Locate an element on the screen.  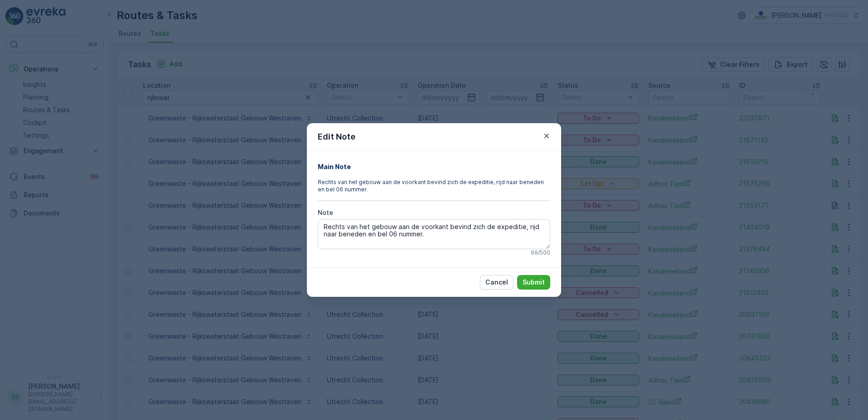
p: Submit is located at coordinates (533, 282).